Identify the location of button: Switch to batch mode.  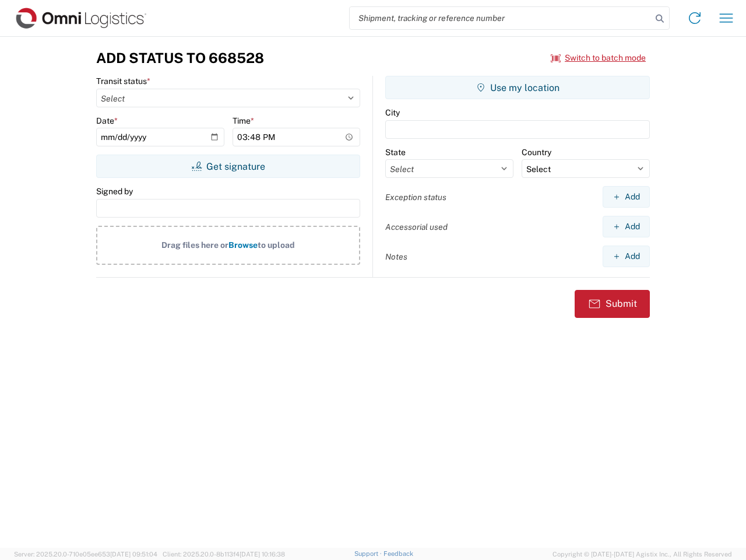
(598, 58).